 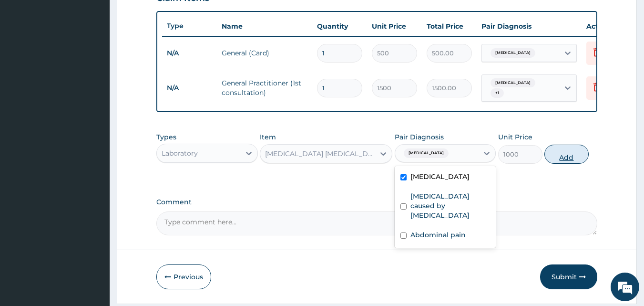 I want to click on label: Item, so click(x=268, y=137).